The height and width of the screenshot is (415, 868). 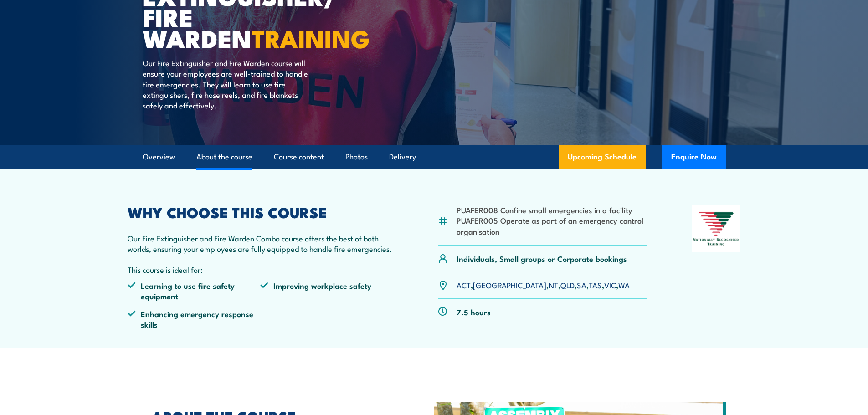 I want to click on a: TAS, so click(x=595, y=285).